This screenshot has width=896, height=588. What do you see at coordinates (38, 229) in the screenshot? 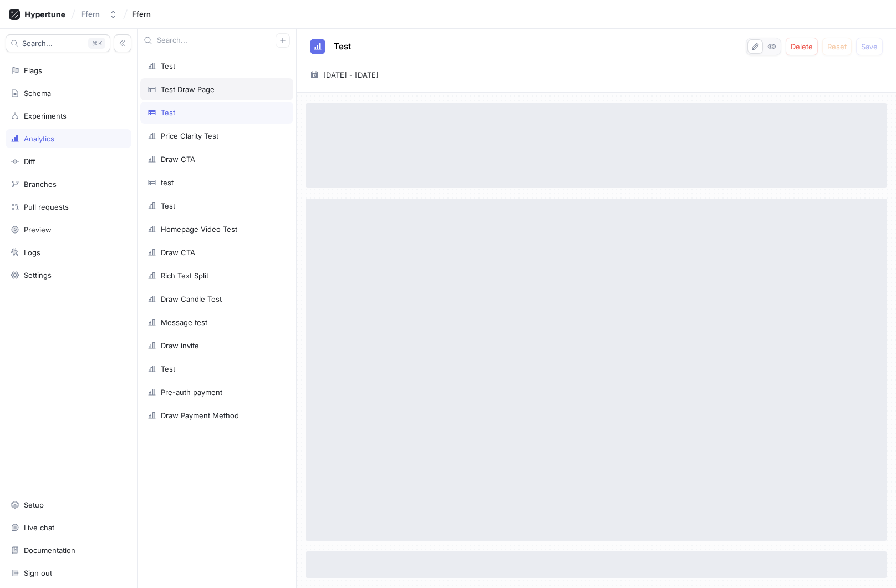
I see `div: Preview` at bounding box center [38, 229].